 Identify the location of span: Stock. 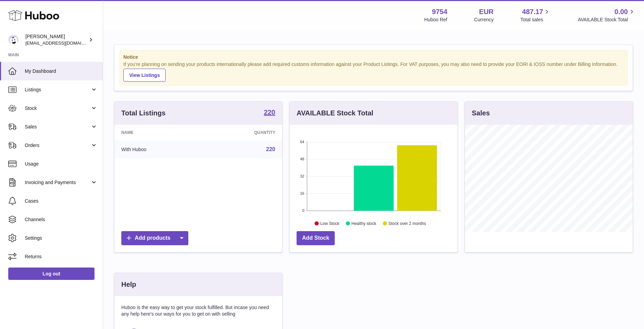
(57, 108).